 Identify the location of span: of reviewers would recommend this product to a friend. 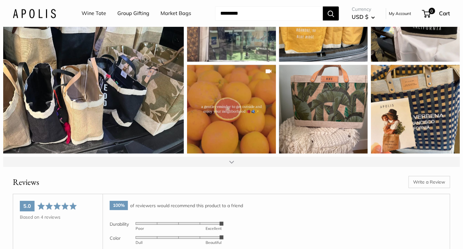
(186, 205).